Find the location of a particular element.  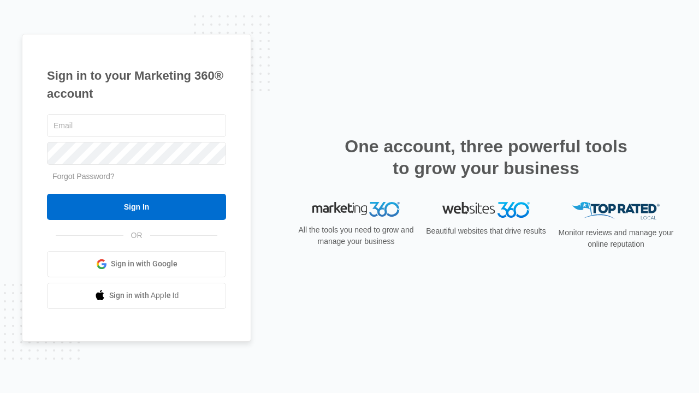

img: Marketing 360 is located at coordinates (356, 210).